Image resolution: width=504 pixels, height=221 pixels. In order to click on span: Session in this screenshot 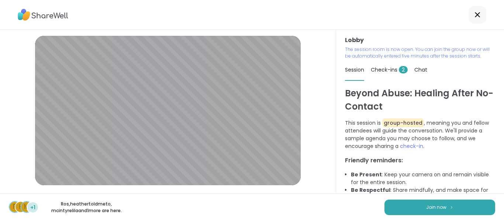, I will do `click(355, 70)`.